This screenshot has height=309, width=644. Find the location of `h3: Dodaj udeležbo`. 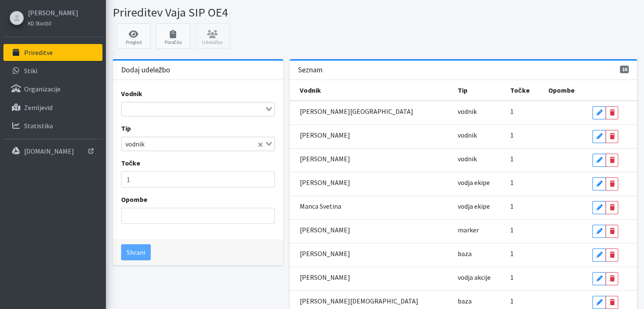

h3: Dodaj udeležbo is located at coordinates (146, 70).